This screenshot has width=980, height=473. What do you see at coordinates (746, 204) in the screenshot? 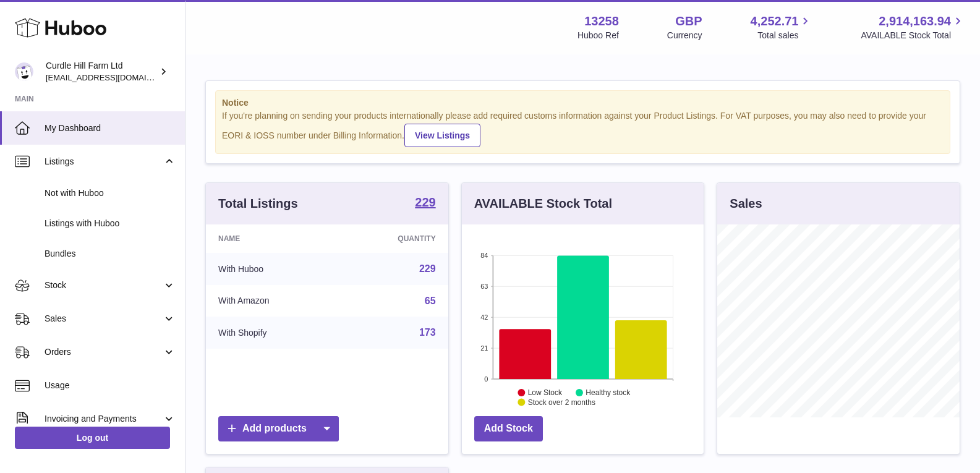
I see `h3: Sales` at bounding box center [746, 204].